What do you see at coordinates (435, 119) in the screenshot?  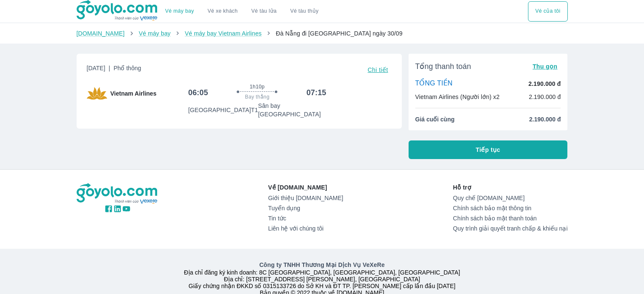 I see `span: Giá cuối cùng` at bounding box center [435, 119].